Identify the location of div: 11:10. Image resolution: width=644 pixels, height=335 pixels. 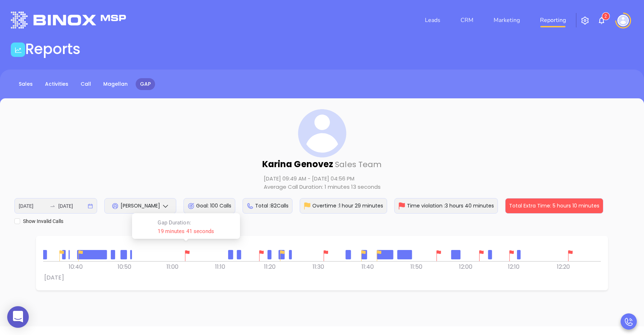
(238, 267).